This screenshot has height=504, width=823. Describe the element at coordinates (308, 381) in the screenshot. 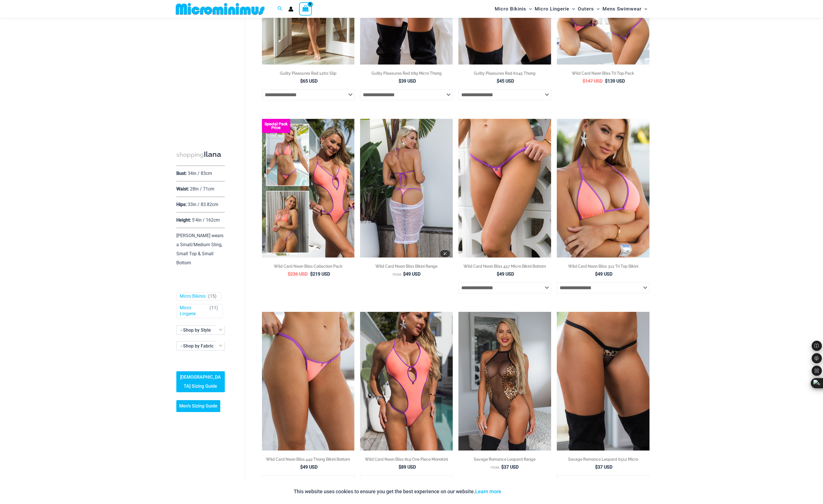

I see `a: Wild Card Neon Bliss 449 Thong 01Wild Card Neon Bliss 449 Thong 02Wild Card Neon Bliss 449 Thong 02` at that location.